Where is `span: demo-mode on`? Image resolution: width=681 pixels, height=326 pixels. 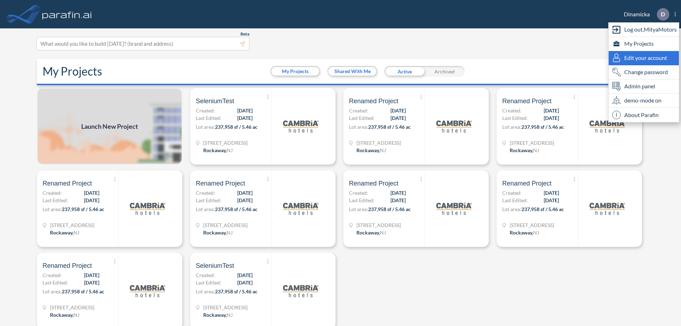
span: demo-mode on is located at coordinates (643, 100).